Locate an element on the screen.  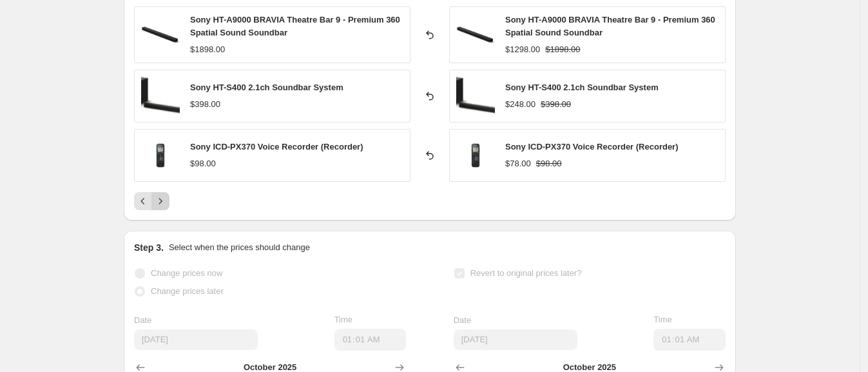
p: Select when the prices should change is located at coordinates (239, 247).